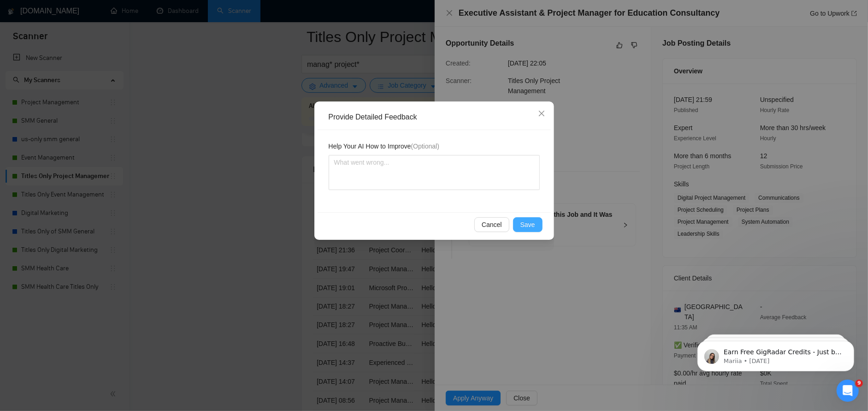 The height and width of the screenshot is (411, 868). I want to click on span: Help Your AI How to Improve, so click(384, 146).